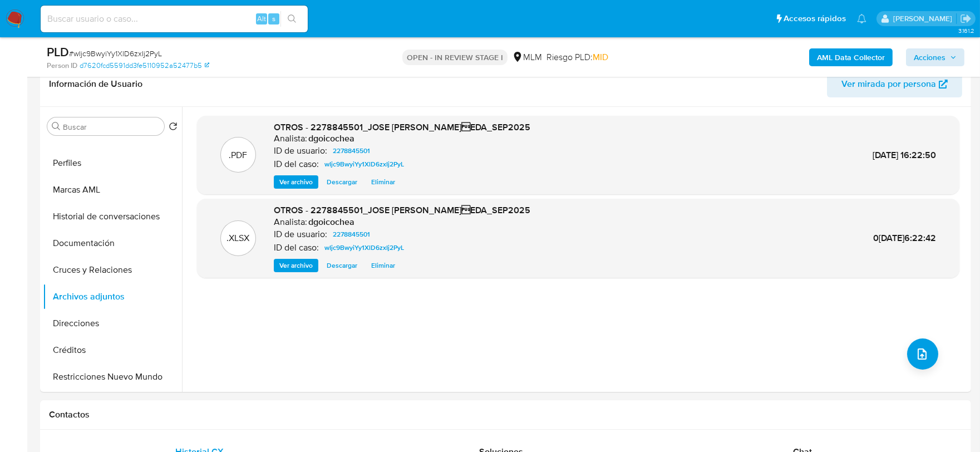 The width and height of the screenshot is (980, 452). What do you see at coordinates (173, 128) in the screenshot?
I see `button: Volver al orden por defecto` at bounding box center [173, 128].